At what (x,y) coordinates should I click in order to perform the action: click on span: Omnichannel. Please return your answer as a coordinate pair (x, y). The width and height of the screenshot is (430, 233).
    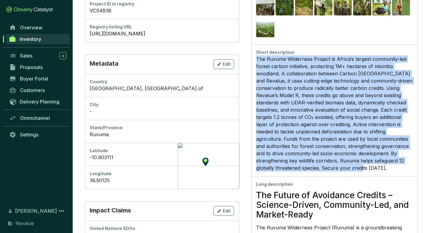
    Looking at the image, I should click on (35, 118).